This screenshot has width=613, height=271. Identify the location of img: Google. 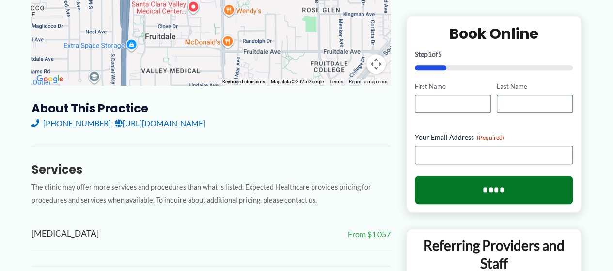
(50, 79).